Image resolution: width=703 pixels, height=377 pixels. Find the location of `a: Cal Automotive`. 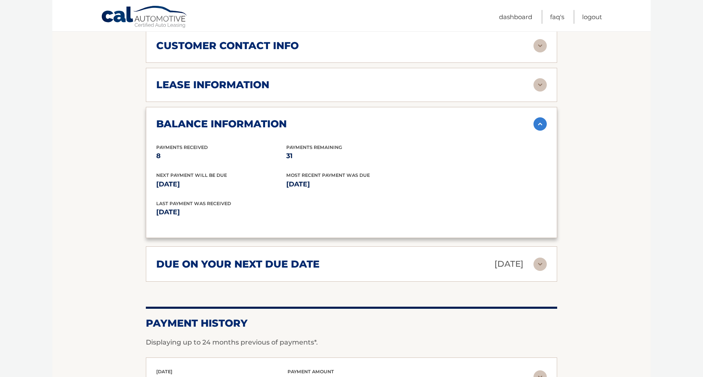

a: Cal Automotive is located at coordinates (145, 17).